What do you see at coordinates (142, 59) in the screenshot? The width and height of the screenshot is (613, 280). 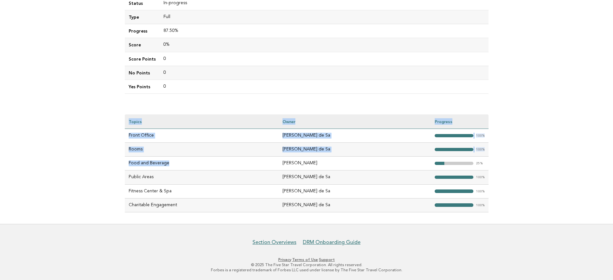 I see `td: Score Points` at bounding box center [142, 59].